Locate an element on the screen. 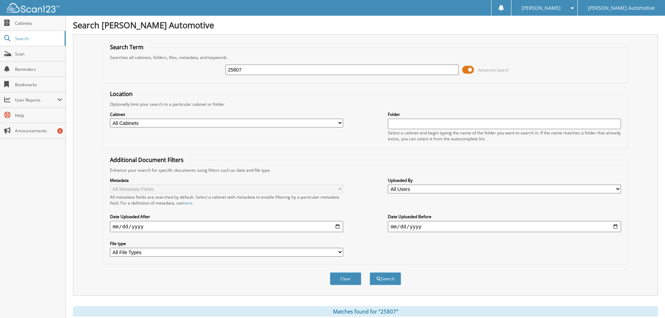 This screenshot has height=318, width=665. label: Metadata is located at coordinates (227, 180).